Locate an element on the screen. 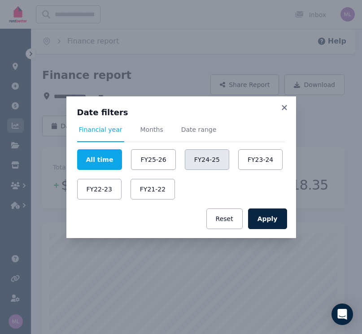 This screenshot has height=334, width=362. nav: Tabs is located at coordinates (181, 134).